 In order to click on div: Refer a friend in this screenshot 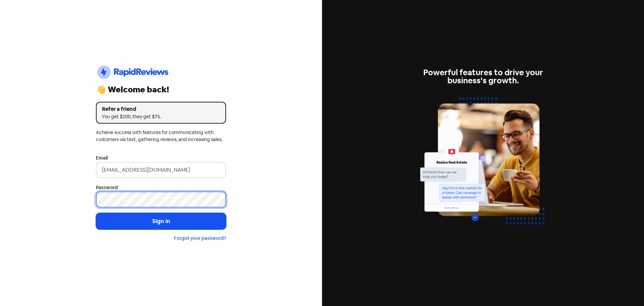, I will do `click(161, 109)`.